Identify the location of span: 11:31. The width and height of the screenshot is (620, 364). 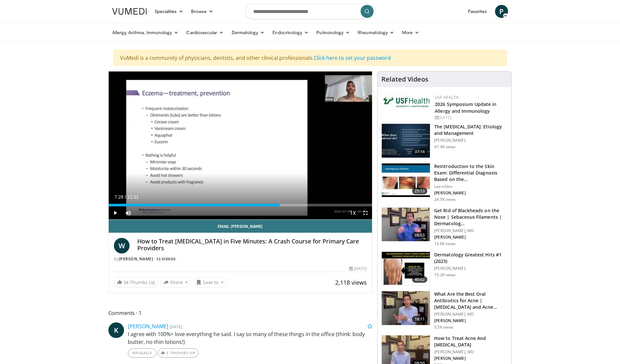
(132, 197).